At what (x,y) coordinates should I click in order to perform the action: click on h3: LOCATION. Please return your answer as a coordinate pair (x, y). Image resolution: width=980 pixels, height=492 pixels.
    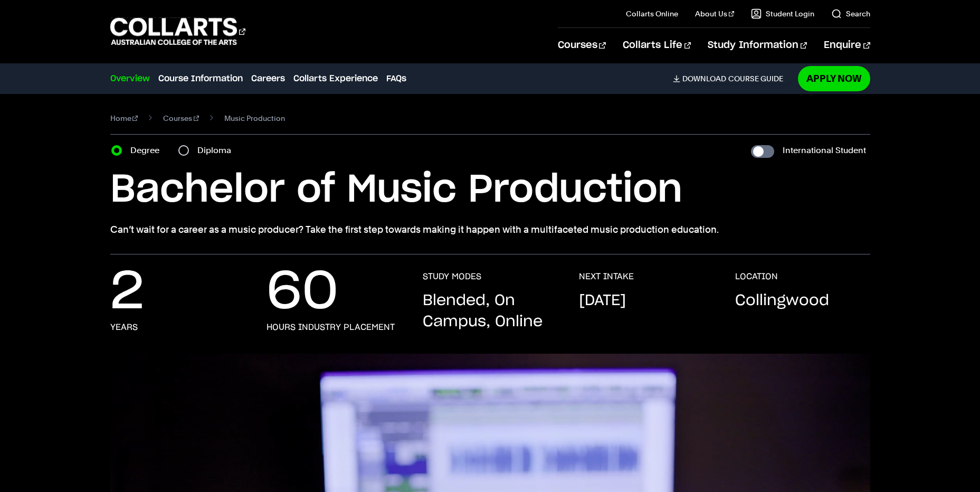
    Looking at the image, I should click on (757, 277).